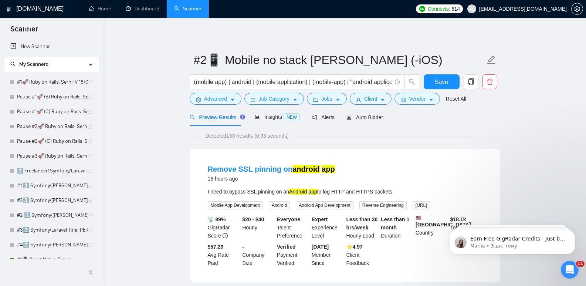 Image resolution: width=586 pixels, height=286 pixels. Describe the element at coordinates (215, 246) in the screenshot. I see `b: $57.29` at that location.